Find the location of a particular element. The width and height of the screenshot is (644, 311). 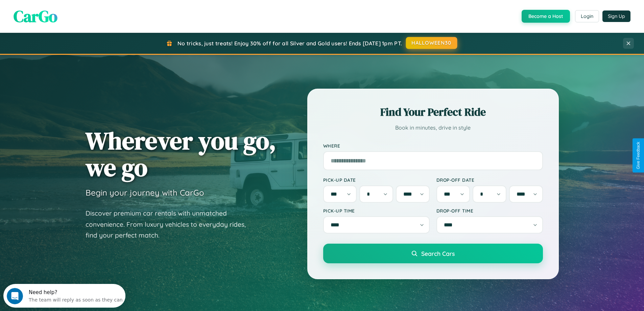

button: HALLOWEEN30 is located at coordinates (432, 43).